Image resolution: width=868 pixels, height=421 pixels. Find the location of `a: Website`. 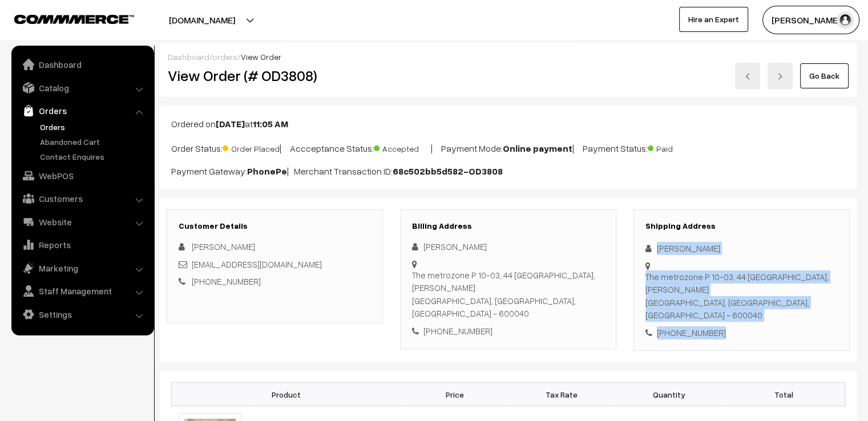

a: Website is located at coordinates (83, 222).